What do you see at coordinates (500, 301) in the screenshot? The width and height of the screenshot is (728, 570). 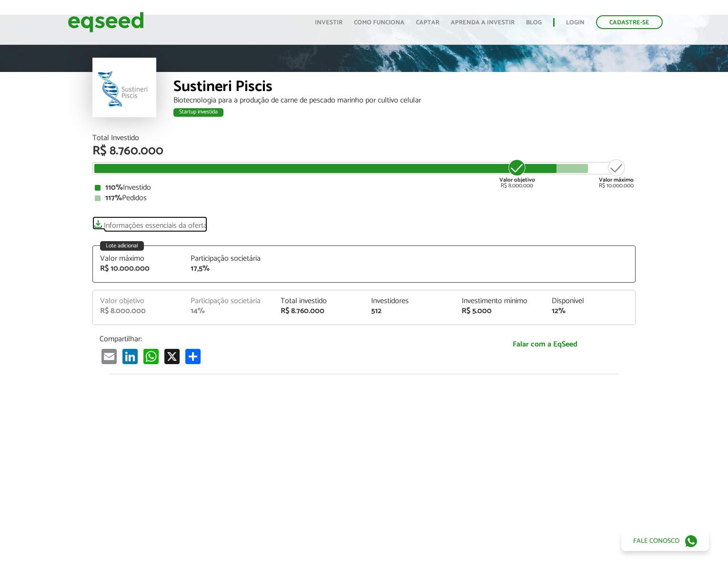 I see `div: Investimento mínimo` at bounding box center [500, 301].